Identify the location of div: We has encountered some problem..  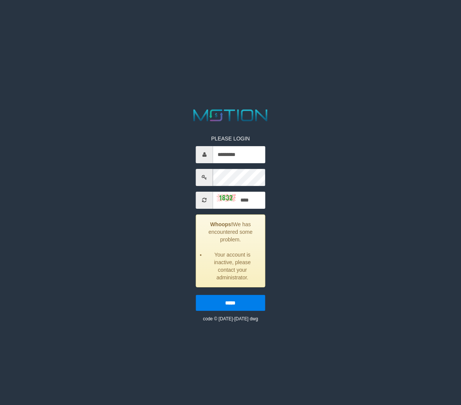
(230, 251).